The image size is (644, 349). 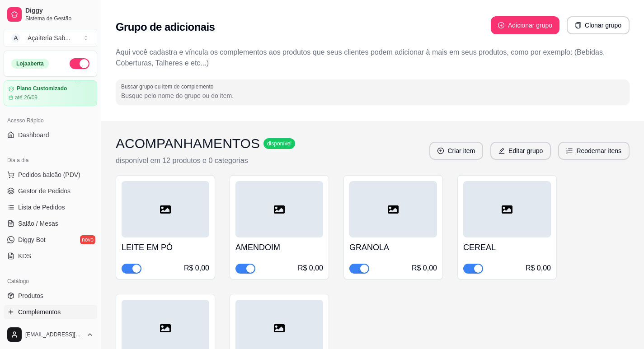 I want to click on span: Sistema de Gestão, so click(x=59, y=19).